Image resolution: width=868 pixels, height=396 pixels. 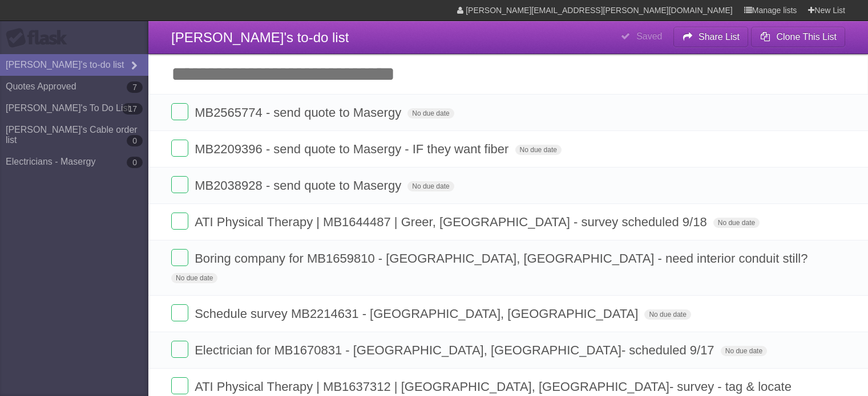 I want to click on span: MB2038928 - send quote to Masergy, so click(x=299, y=185).